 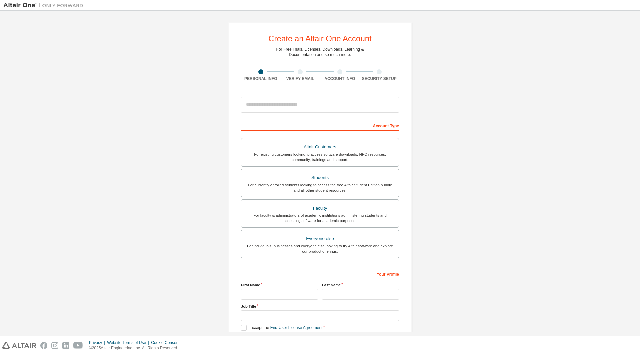 What do you see at coordinates (66, 345) in the screenshot?
I see `img: linkedin.svg` at bounding box center [66, 345].